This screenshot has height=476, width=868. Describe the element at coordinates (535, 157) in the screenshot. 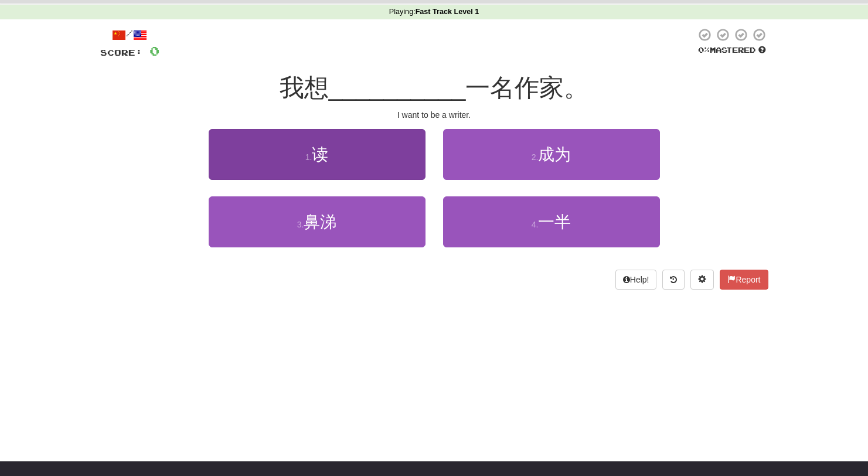

I see `small: 2 .` at that location.